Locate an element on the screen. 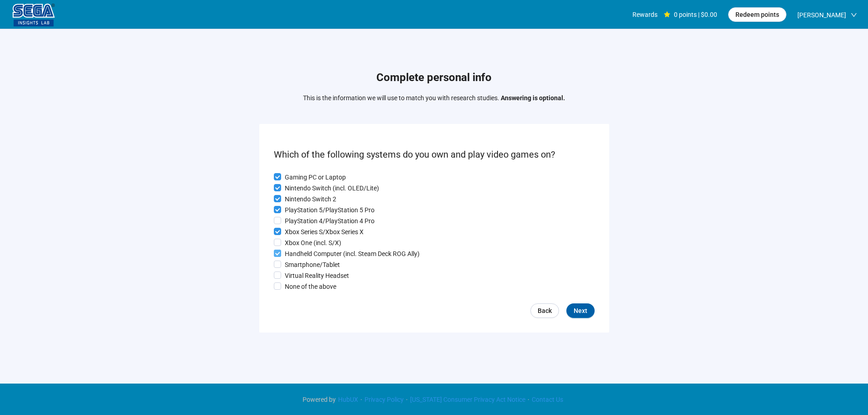 This screenshot has height=415, width=868. p: None of the above is located at coordinates (310, 287).